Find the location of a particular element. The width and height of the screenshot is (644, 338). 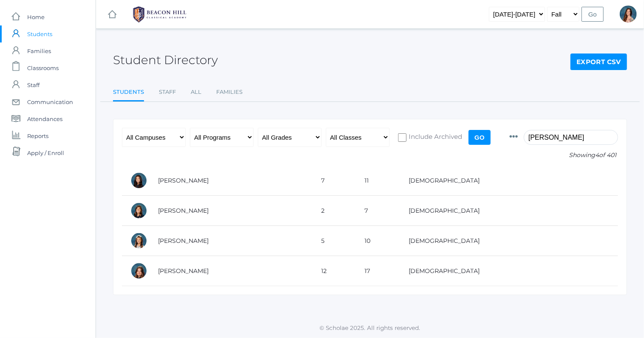

span: Students is located at coordinates (40, 34).